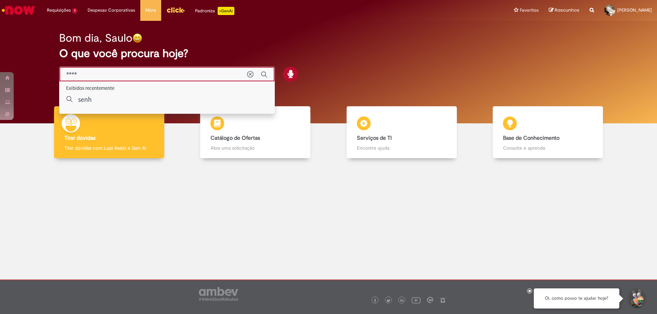 This screenshot has height=314, width=657. What do you see at coordinates (218, 294) in the screenshot?
I see `img: logo_footer_ambev_rotulo_gray.png` at bounding box center [218, 294].